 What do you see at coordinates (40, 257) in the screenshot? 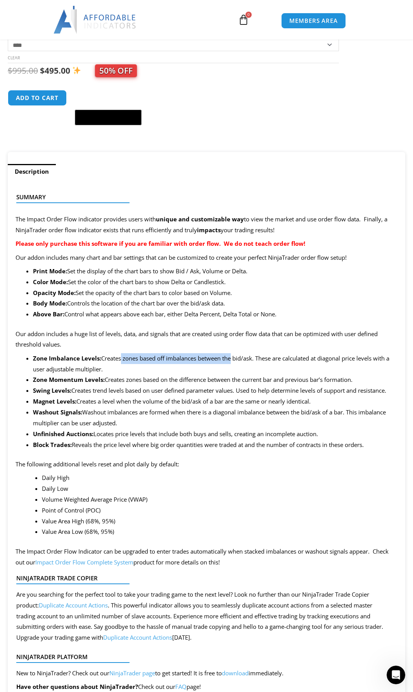
I see `button: Upload attachment` at bounding box center [40, 257].